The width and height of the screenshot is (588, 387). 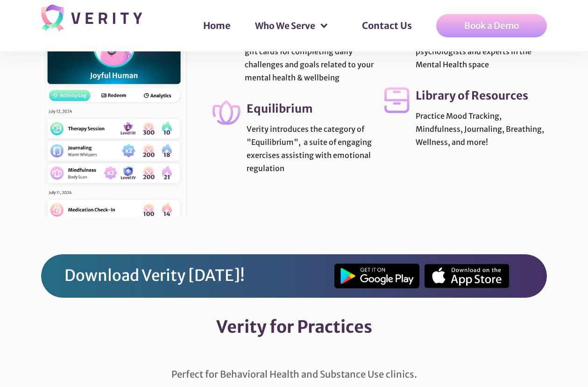 I want to click on div: Practice Mood Tracking, Mindfulness, Journaling, Breathing, Wellness, and more!, so click(x=481, y=129).